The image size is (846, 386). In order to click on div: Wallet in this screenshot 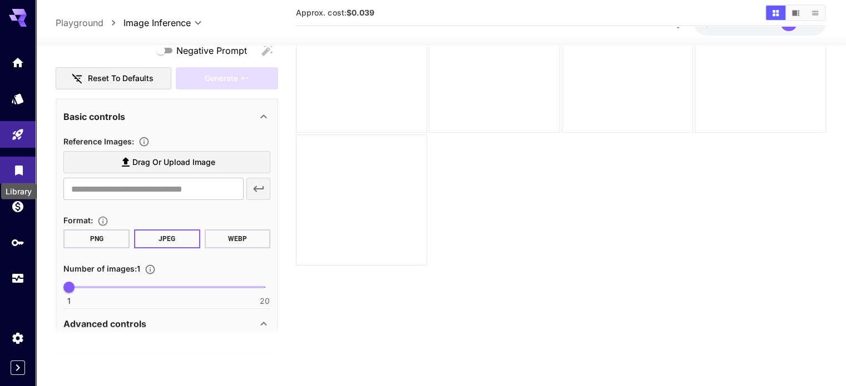, I will do `click(18, 206)`.